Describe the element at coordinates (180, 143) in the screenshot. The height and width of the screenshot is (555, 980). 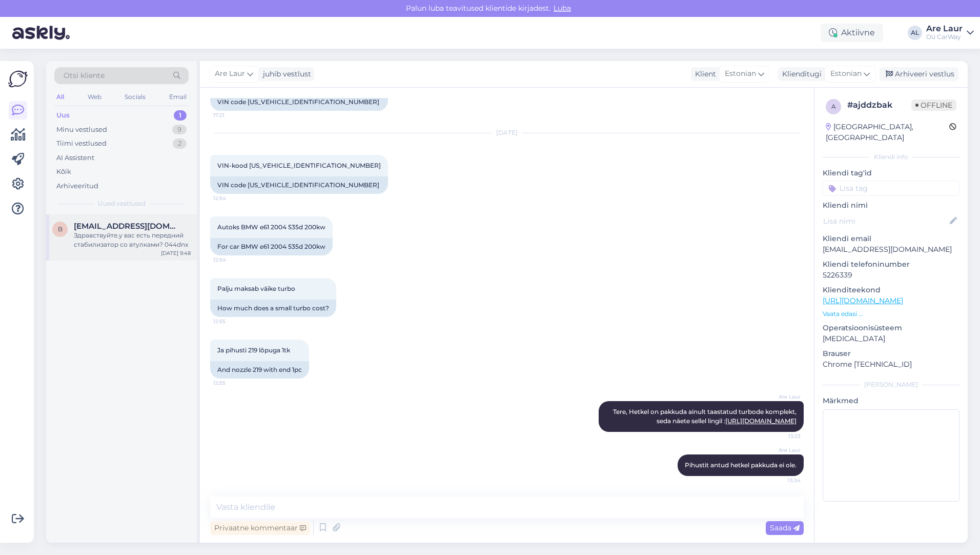
I see `div: 2` at that location.